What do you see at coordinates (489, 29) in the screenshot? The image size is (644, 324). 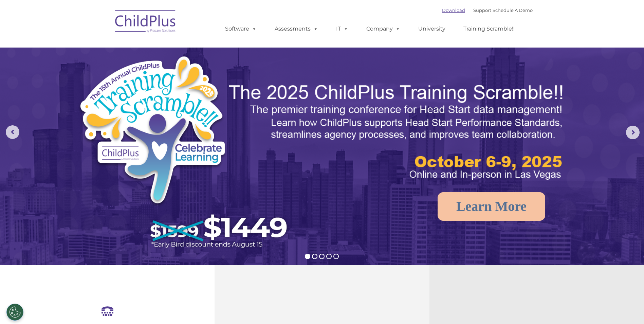 I see `a: Training Scramble!!` at bounding box center [489, 29].